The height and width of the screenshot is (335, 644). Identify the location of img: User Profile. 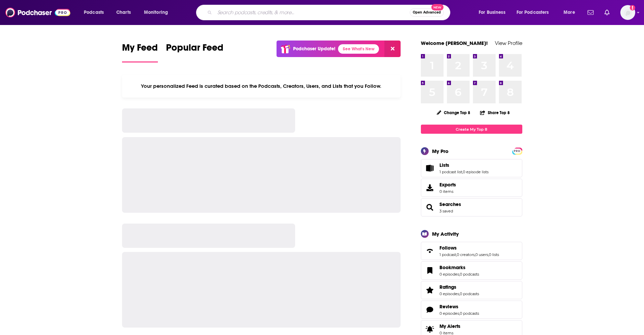
(628, 12).